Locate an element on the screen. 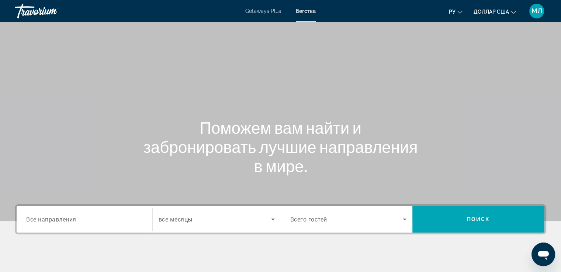 Image resolution: width=561 pixels, height=272 pixels. span: Все направления is located at coordinates (51, 219).